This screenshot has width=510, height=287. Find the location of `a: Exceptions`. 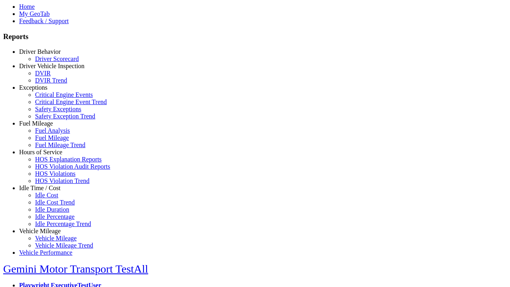

a: Exceptions is located at coordinates (33, 87).